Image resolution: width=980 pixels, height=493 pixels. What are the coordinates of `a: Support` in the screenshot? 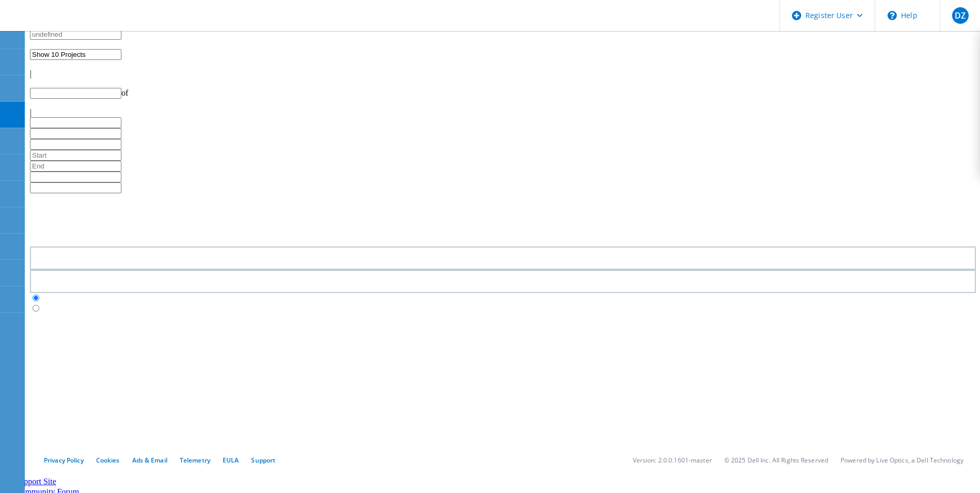 It's located at (263, 460).